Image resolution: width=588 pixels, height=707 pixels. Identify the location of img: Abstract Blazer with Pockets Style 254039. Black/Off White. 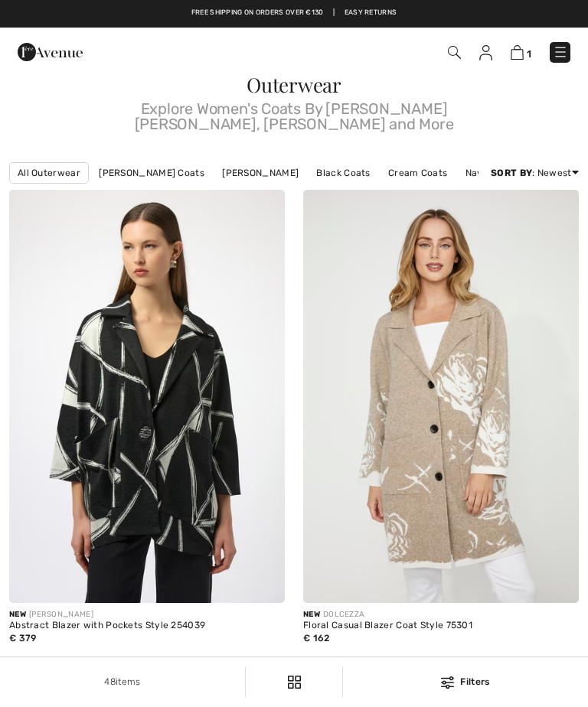
(147, 396).